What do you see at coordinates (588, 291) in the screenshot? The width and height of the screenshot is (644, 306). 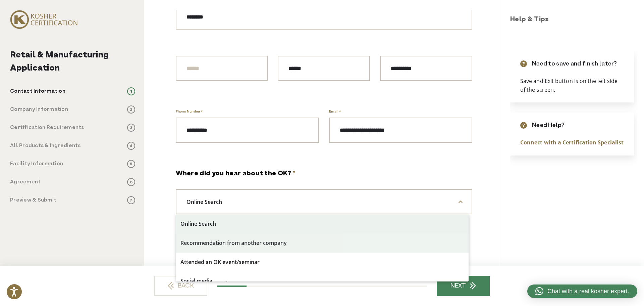 I see `span: Chat with a real kosher expert.` at bounding box center [588, 291].